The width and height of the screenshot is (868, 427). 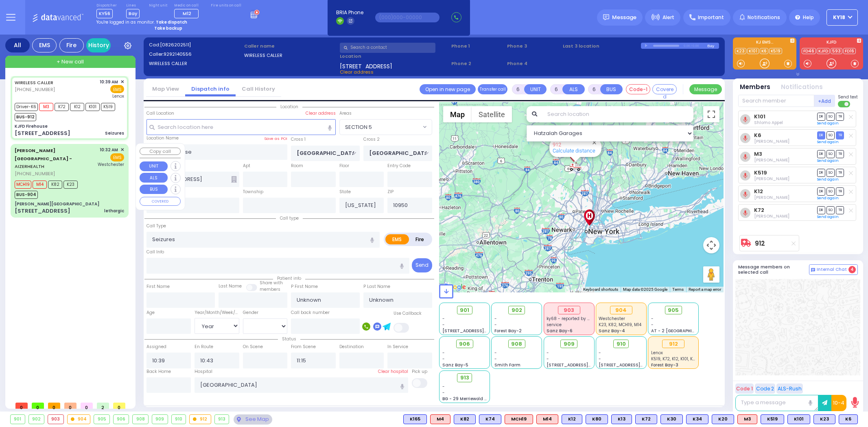 What do you see at coordinates (117, 89) in the screenshot?
I see `span: EMS` at bounding box center [117, 89].